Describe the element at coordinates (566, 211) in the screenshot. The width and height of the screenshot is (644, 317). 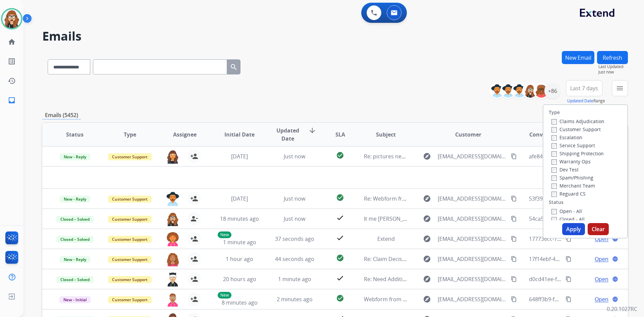
I see `label: Open - All` at that location.